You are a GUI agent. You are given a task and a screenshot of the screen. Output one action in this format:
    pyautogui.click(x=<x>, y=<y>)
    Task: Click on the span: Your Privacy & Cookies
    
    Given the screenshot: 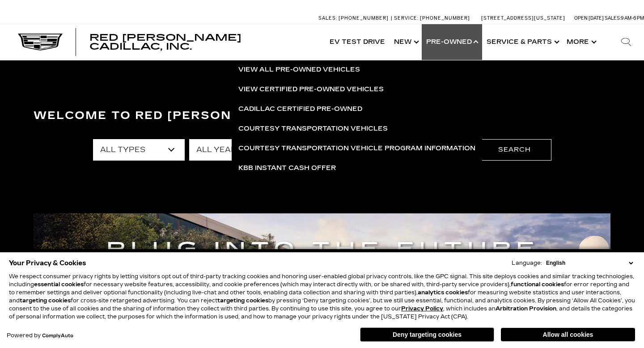 What is the action you would take?
    pyautogui.click(x=47, y=263)
    